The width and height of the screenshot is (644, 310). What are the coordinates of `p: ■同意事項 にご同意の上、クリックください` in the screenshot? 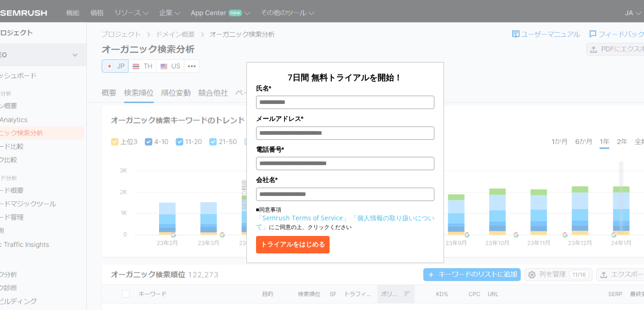 It's located at (345, 218).